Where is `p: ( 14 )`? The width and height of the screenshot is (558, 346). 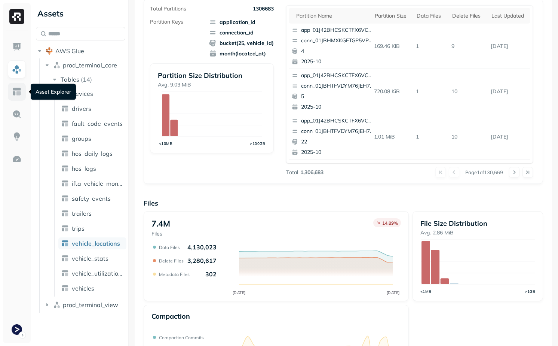
p: ( 14 ) is located at coordinates (86, 79).